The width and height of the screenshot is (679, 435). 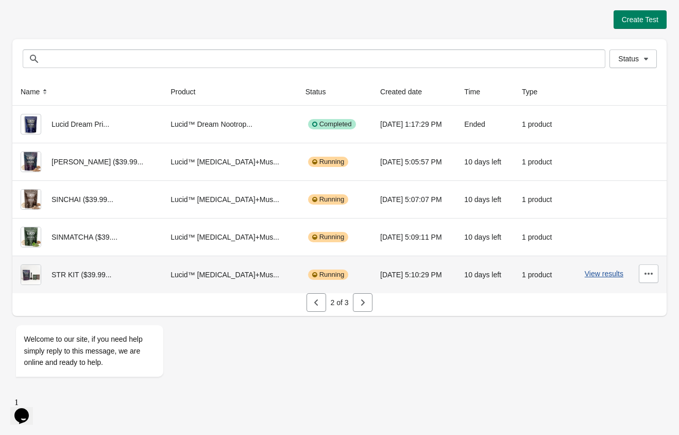 What do you see at coordinates (73, 118) in the screenshot?
I see `span: Welcome to our site, if you need help simply reply to this message, we are online and ready to help.` at bounding box center [73, 118].